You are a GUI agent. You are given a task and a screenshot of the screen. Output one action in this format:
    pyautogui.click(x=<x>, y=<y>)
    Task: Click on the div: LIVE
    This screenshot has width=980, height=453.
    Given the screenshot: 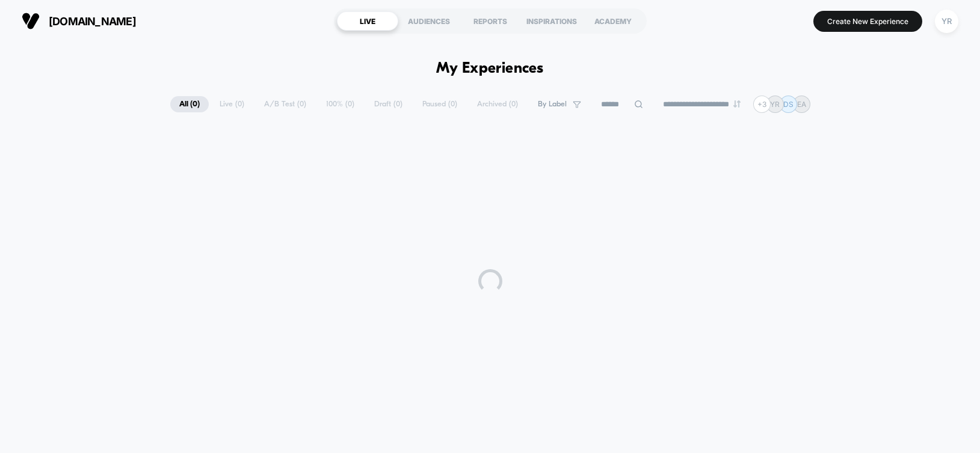 What is the action you would take?
    pyautogui.click(x=367, y=21)
    